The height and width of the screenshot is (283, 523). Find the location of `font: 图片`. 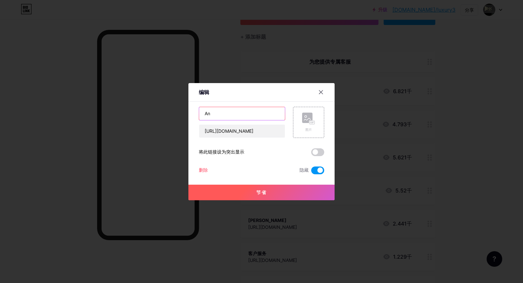

font: 图片 is located at coordinates (309, 130).